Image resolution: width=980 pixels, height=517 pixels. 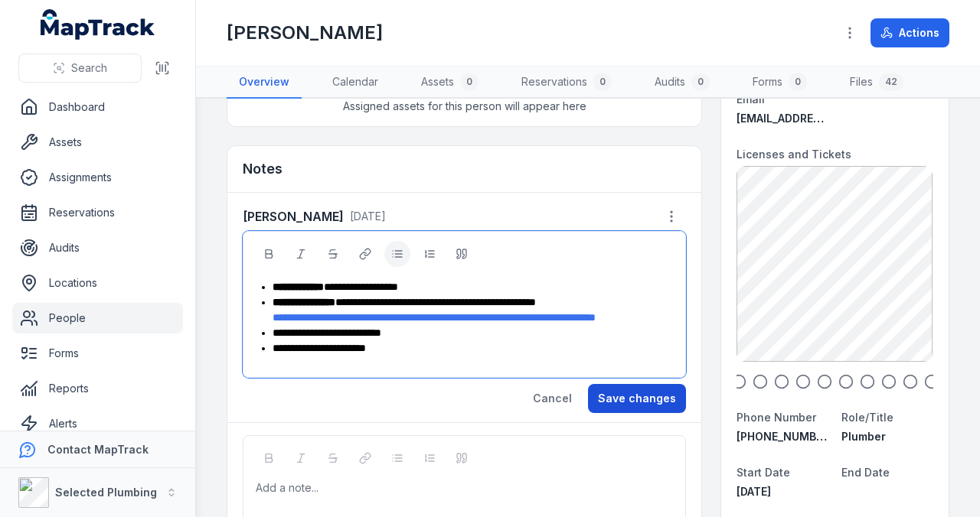 What do you see at coordinates (98, 318) in the screenshot?
I see `a: People` at bounding box center [98, 318].